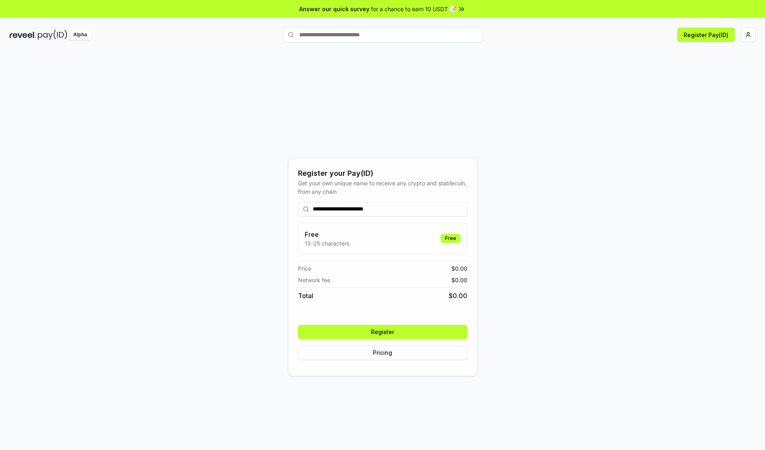  What do you see at coordinates (23, 35) in the screenshot?
I see `img: reveel_dark` at bounding box center [23, 35].